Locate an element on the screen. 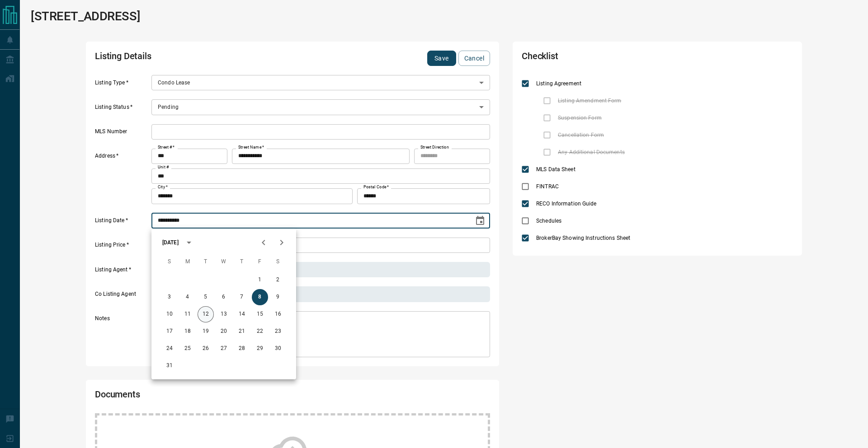 The width and height of the screenshot is (868, 448). button: 3 is located at coordinates (169, 298).